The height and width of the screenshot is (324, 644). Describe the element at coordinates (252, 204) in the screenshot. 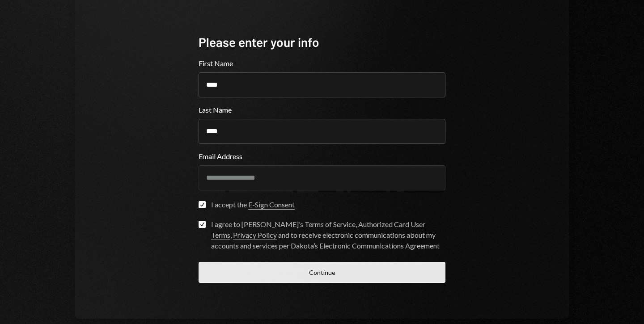

I see `div: I accept the` at that location.